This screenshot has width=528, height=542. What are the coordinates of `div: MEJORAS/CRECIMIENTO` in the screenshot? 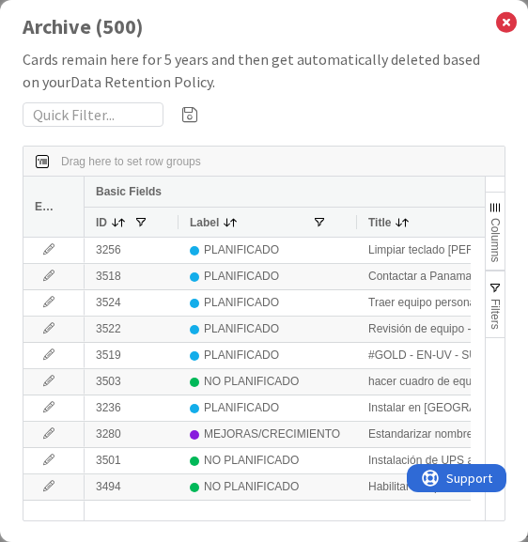 It's located at (272, 434).